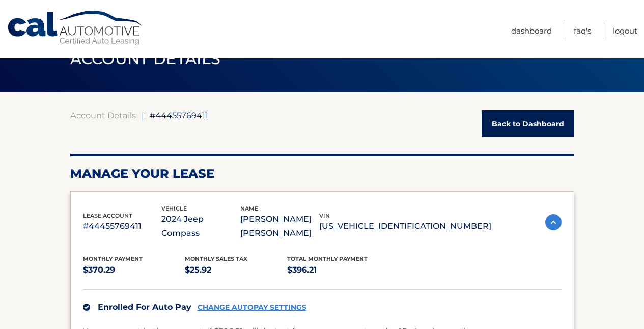 This screenshot has width=644, height=329. Describe the element at coordinates (174, 208) in the screenshot. I see `span: vehicle` at that location.